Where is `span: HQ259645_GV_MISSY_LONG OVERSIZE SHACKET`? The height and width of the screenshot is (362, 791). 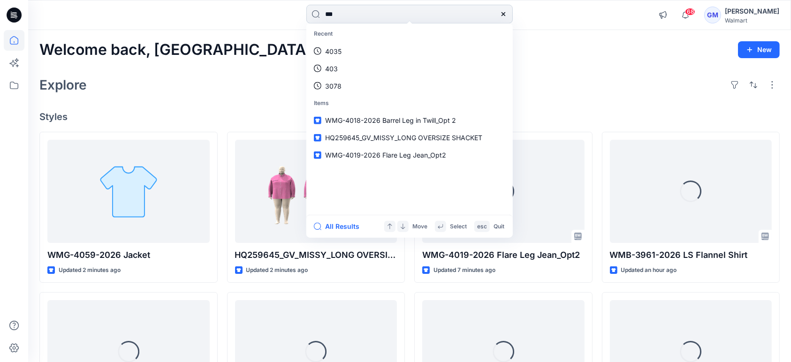
span: HQ259645_GV_MISSY_LONG OVERSIZE SHACKET is located at coordinates (403, 137).